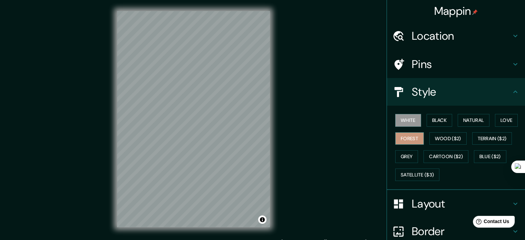  Describe the element at coordinates (262, 219) in the screenshot. I see `button: Toggle attribution` at that location.